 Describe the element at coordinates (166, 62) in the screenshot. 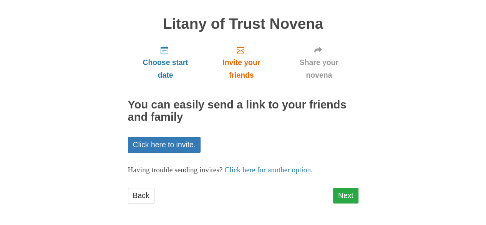

I see `a: Choose start date` at that location.